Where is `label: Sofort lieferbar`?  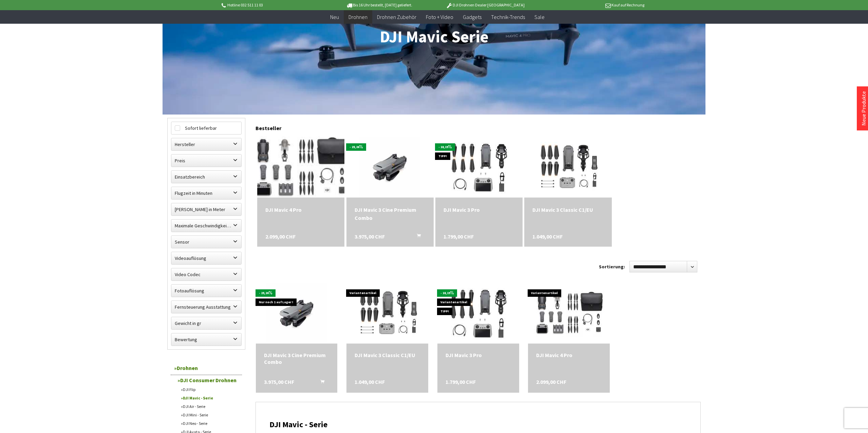 label: Sofort lieferbar is located at coordinates (206, 128).